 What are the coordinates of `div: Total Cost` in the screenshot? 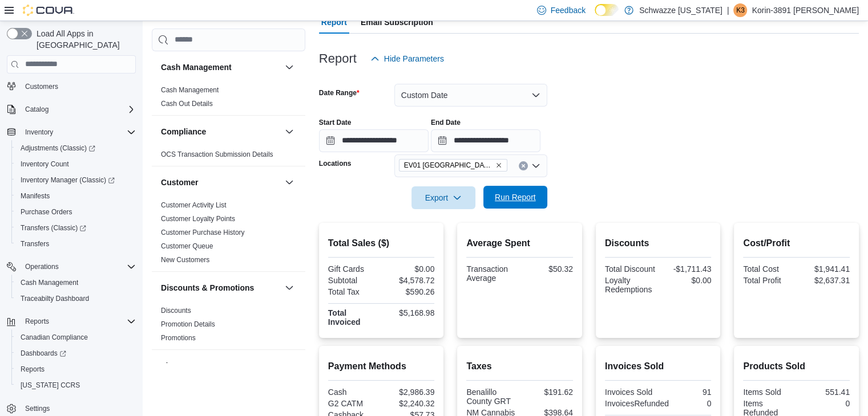 It's located at (768, 269).